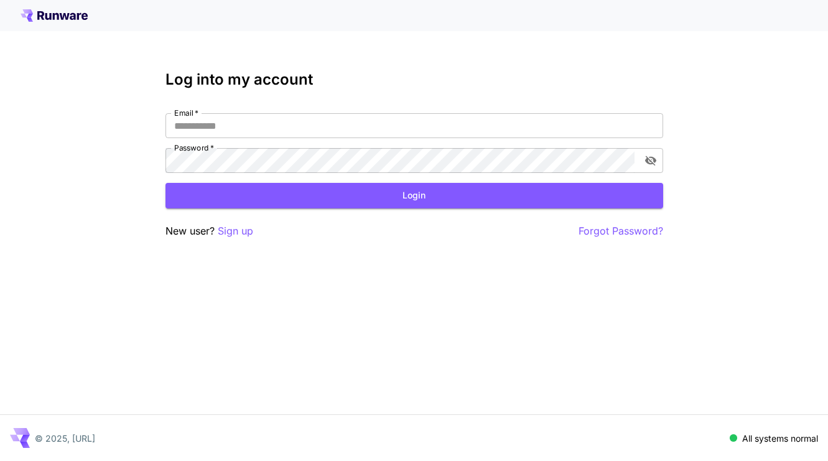 The height and width of the screenshot is (461, 828). What do you see at coordinates (209, 231) in the screenshot?
I see `p: New user?` at bounding box center [209, 231].